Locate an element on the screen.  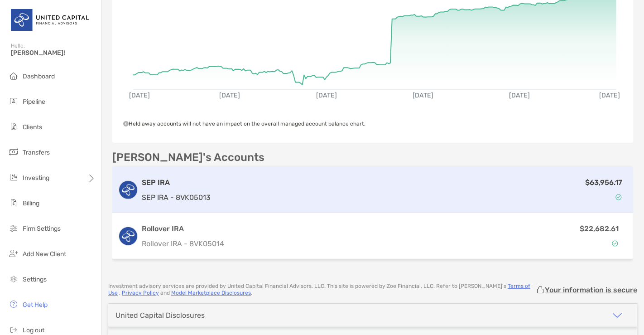
img: transfers icon is located at coordinates (14, 152).